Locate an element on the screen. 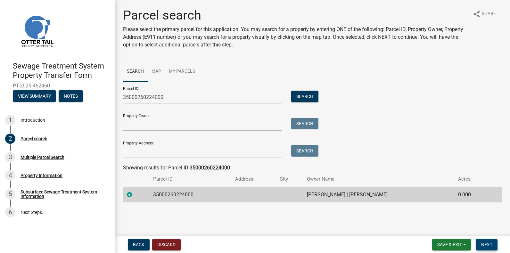  wm-modal-confirm: Summary is located at coordinates (34, 96).